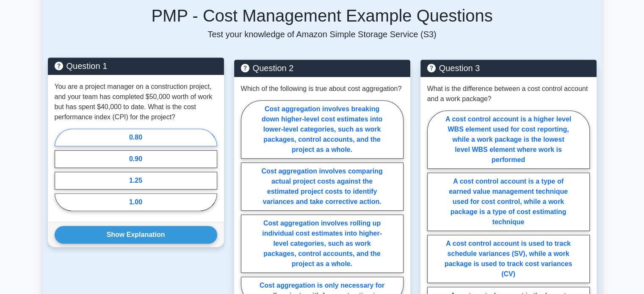 This screenshot has width=644, height=294. I want to click on label: A cost control account is a higher level WBS element used for cost reporting, while a work packag..., so click(508, 140).